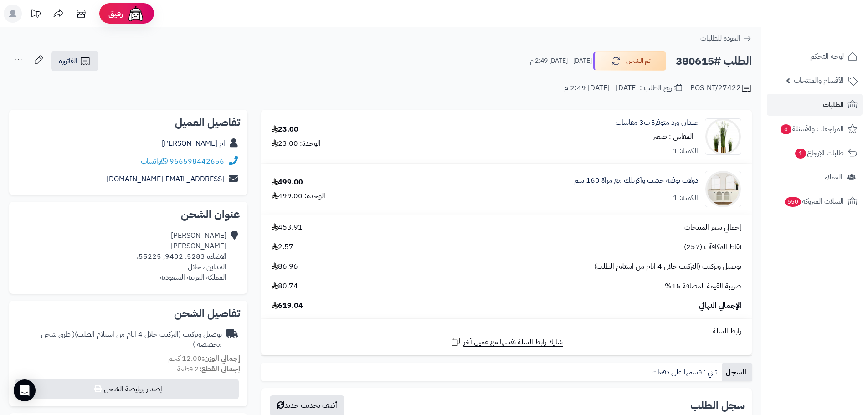 The height and width of the screenshot is (415, 868). I want to click on div: POS-NT/27422, so click(721, 88).